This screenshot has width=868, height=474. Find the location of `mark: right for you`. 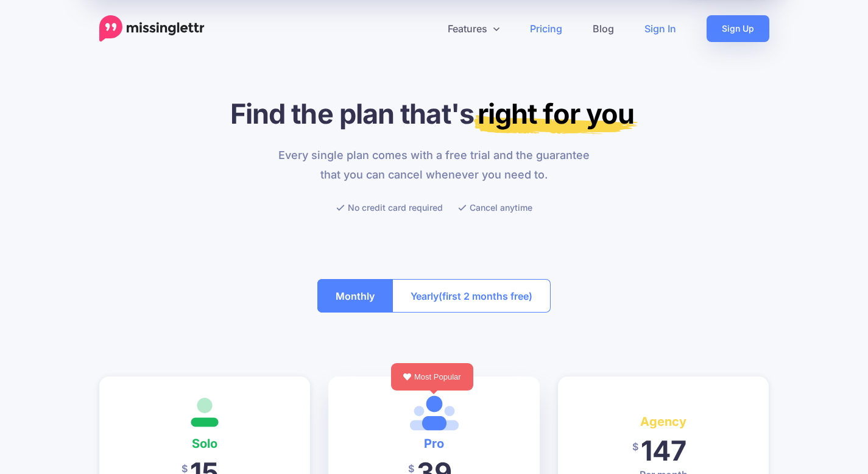

mark: right for you is located at coordinates (555, 115).